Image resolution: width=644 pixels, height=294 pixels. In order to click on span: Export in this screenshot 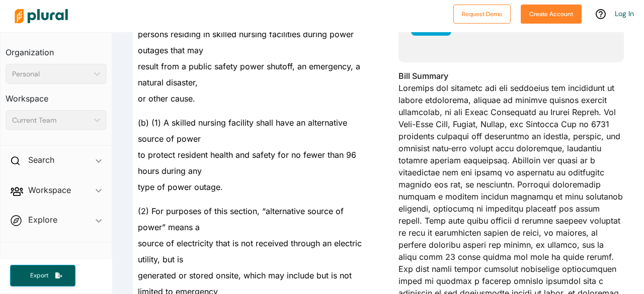, I will do `click(39, 275)`.